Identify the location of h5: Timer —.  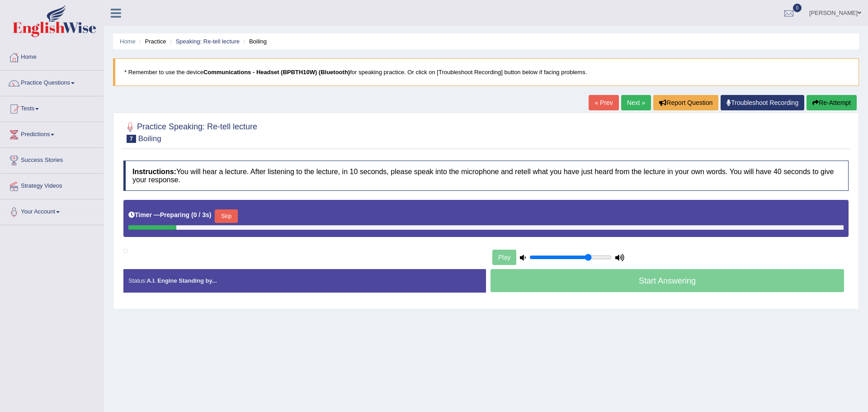
(169, 215).